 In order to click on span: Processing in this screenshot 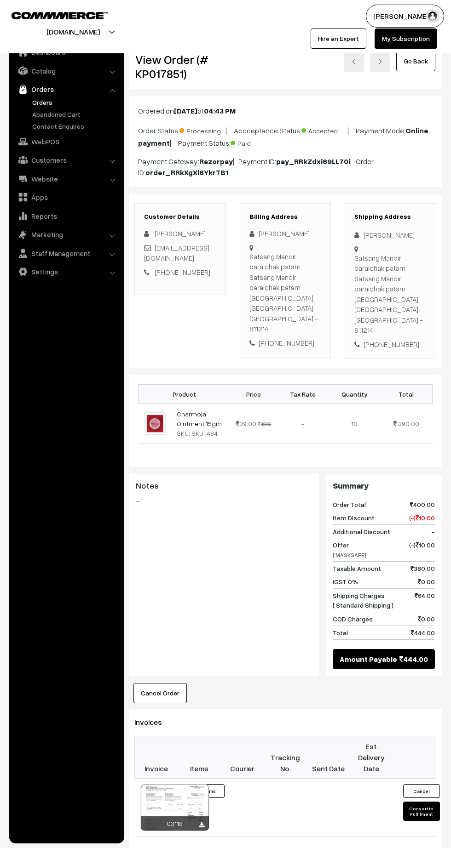, I will do `click(202, 130)`.